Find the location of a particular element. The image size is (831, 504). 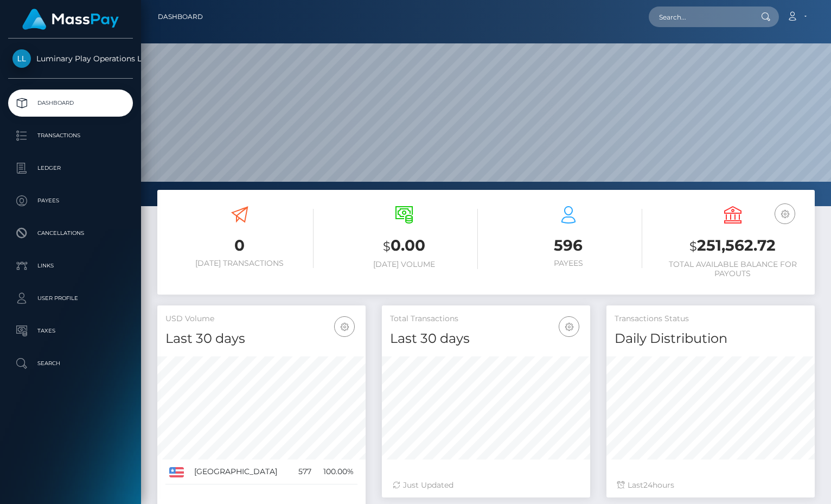

p: User Profile is located at coordinates (71, 299).